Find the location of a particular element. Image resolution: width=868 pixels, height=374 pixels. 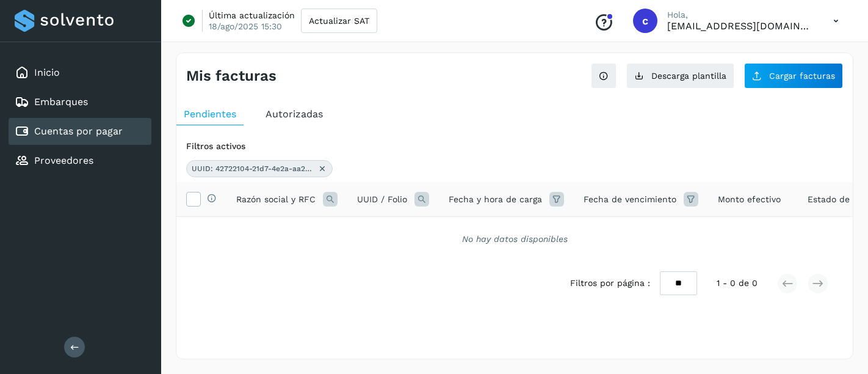

a: Embarques is located at coordinates (61, 101).